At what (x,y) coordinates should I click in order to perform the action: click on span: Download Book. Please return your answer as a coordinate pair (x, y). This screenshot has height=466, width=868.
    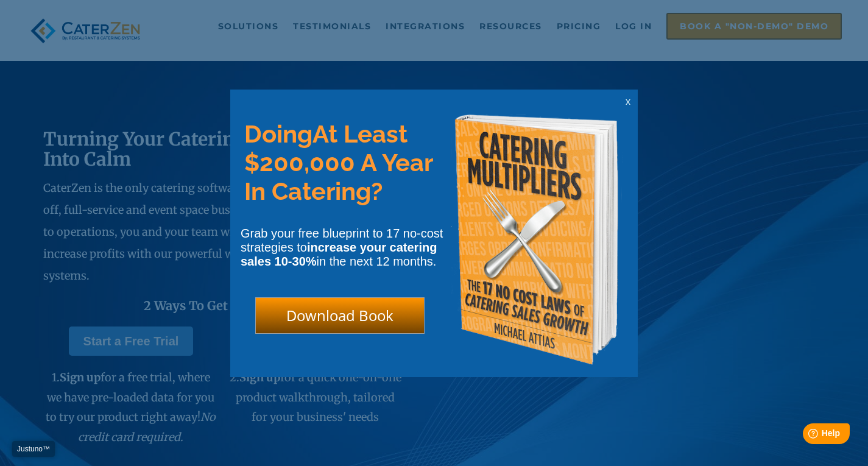
    Looking at the image, I should click on (340, 315).